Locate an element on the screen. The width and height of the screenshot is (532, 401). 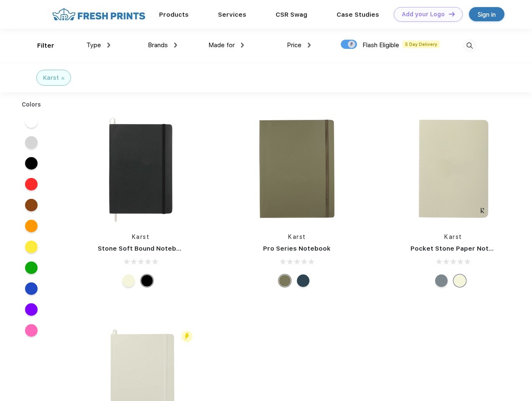
img: desktop_search.svg is located at coordinates (469, 45).